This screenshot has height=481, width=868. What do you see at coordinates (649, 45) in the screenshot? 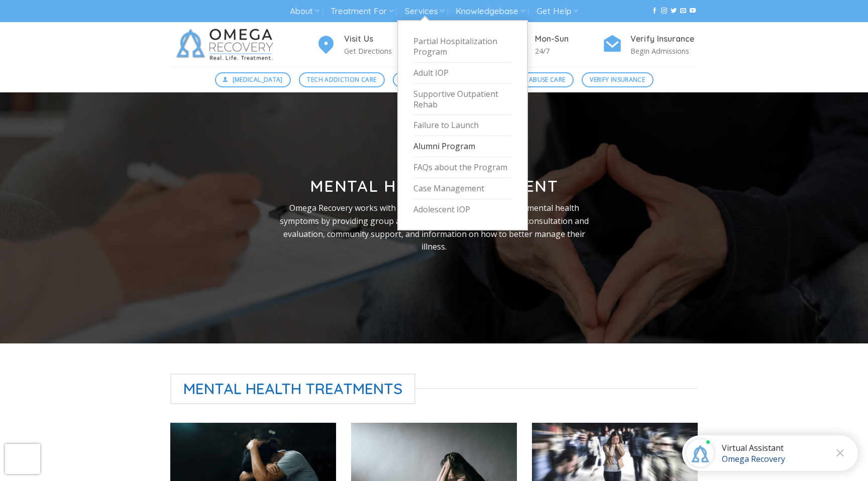
I see `a: Verify Insurance Begin Admissions` at bounding box center [649, 45].